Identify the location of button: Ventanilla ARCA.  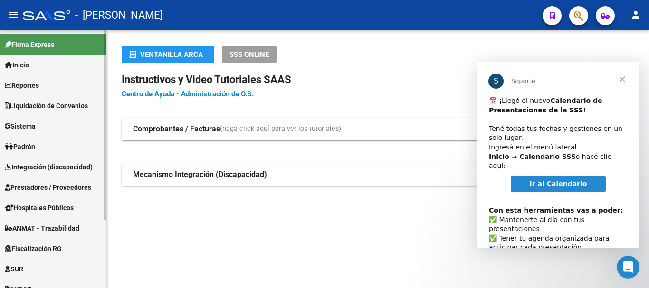
(168, 55).